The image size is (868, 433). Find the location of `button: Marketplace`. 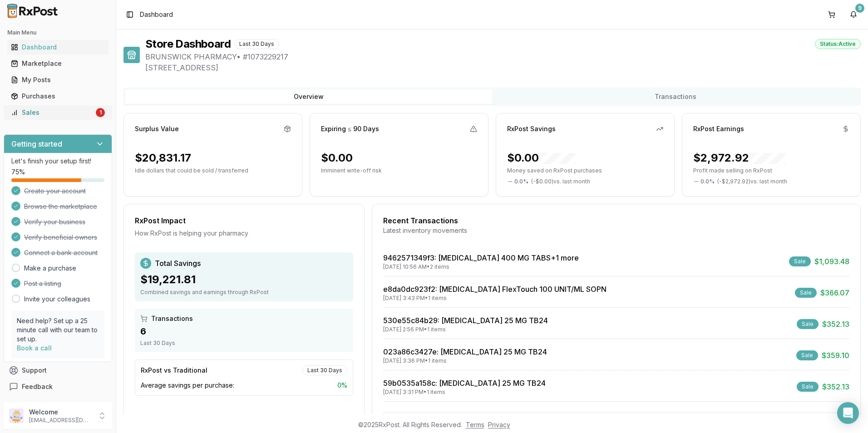

button: Marketplace is located at coordinates (58, 64).